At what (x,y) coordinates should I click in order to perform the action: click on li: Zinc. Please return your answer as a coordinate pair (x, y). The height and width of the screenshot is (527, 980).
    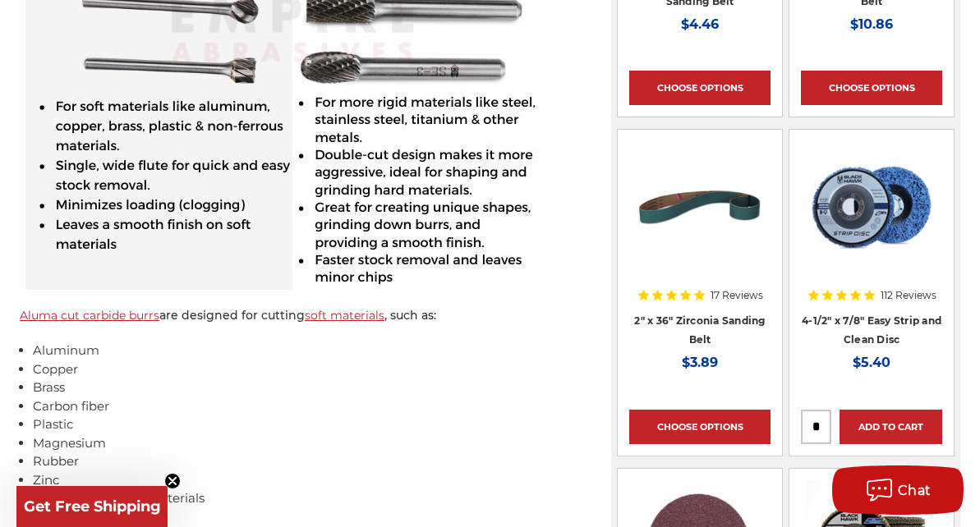
    Looking at the image, I should click on (299, 480).